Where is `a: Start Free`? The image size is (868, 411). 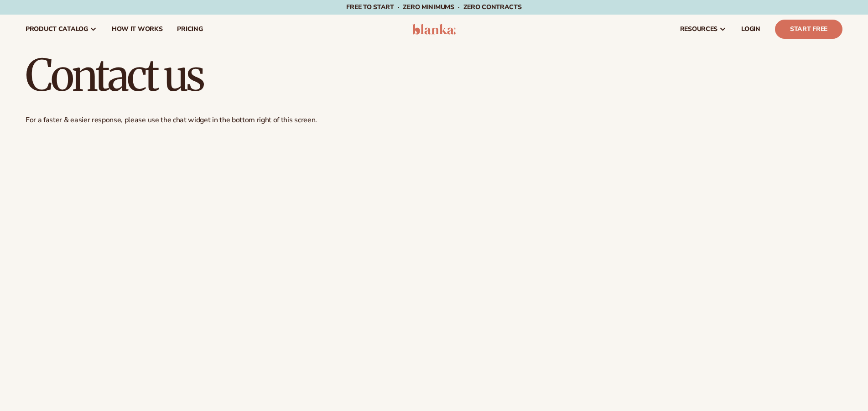 a: Start Free is located at coordinates (808, 29).